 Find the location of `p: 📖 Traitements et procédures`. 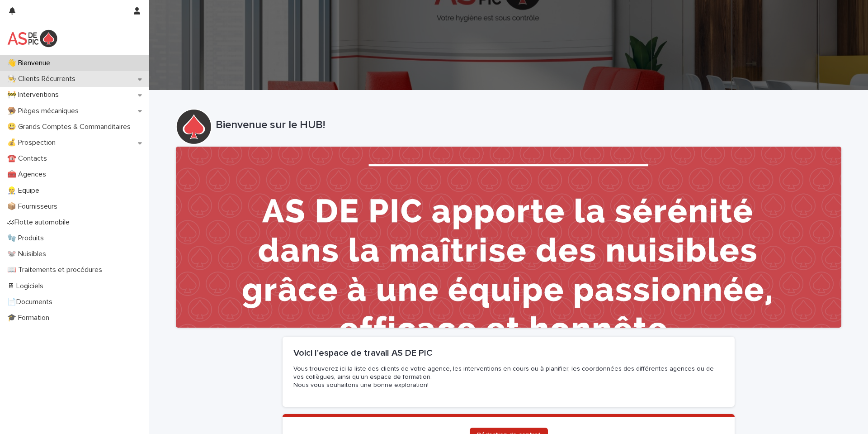

p: 📖 Traitements et procédures is located at coordinates (57, 270).